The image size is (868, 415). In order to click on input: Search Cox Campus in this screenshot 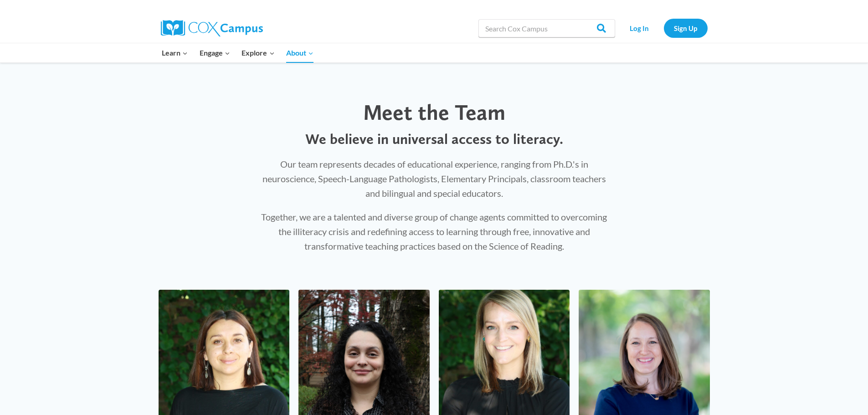, I will do `click(547, 28)`.